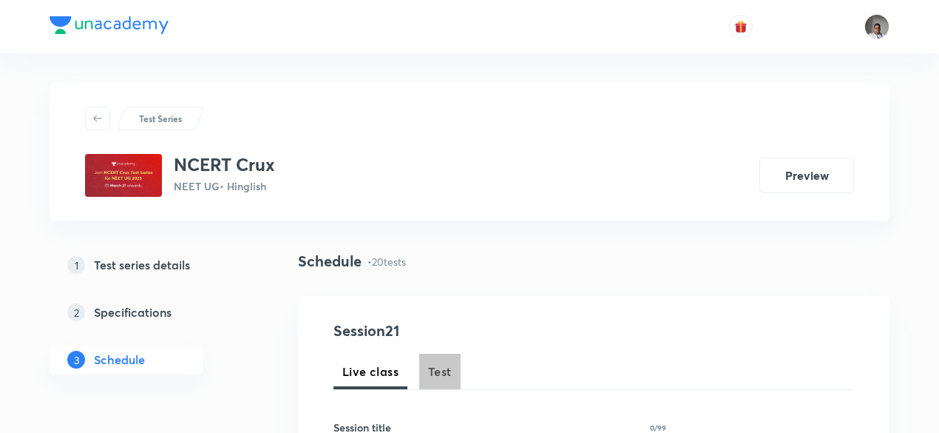 The width and height of the screenshot is (939, 433). Describe the element at coordinates (658, 427) in the screenshot. I see `p: 0/99` at that location.